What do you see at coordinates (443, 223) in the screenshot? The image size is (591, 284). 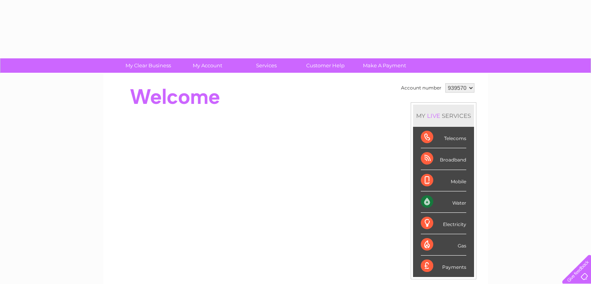 I see `div: Electricity` at bounding box center [443, 223].